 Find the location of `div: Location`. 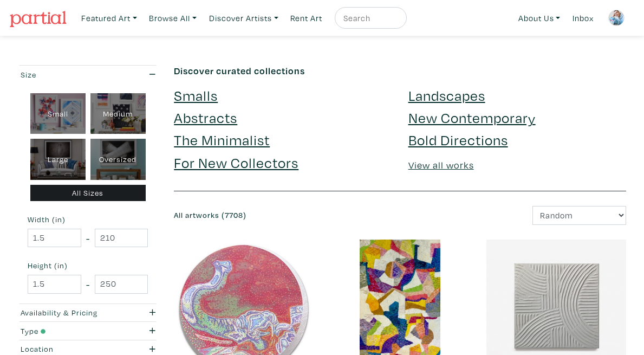

div: Location is located at coordinates (69, 349).